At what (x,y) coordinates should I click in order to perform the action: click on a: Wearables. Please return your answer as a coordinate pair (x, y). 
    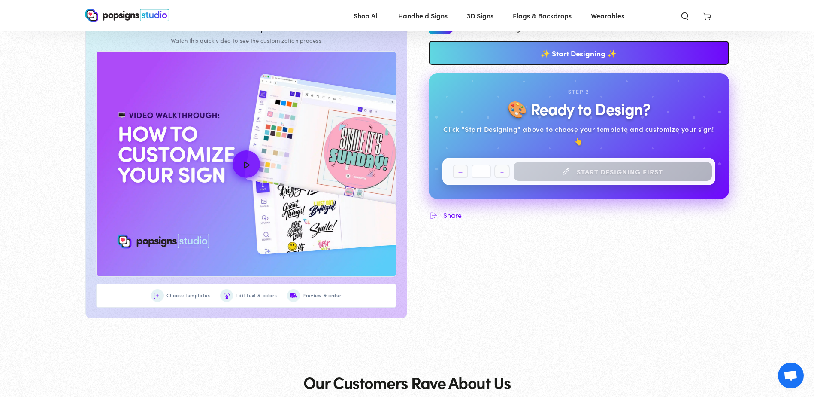
    Looking at the image, I should click on (608, 15).